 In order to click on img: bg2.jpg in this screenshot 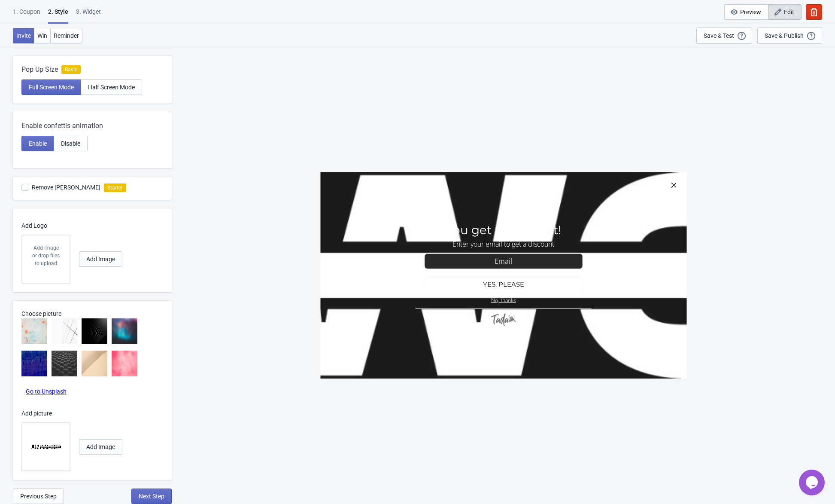, I will do `click(65, 331)`.